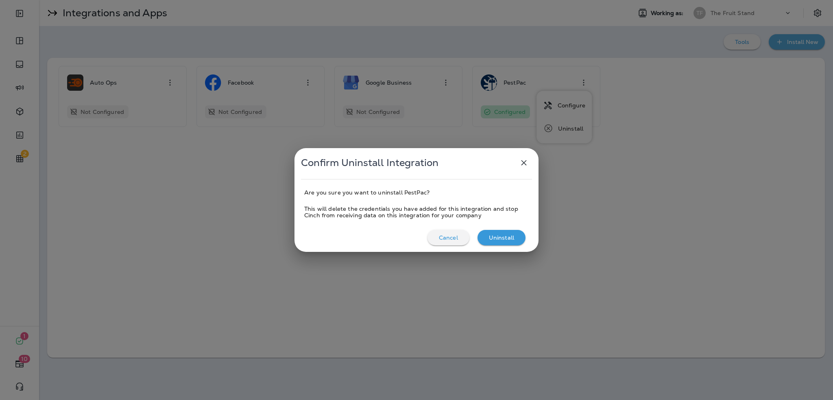 The image size is (833, 400). Describe the element at coordinates (448, 237) in the screenshot. I see `p: Cancel` at that location.